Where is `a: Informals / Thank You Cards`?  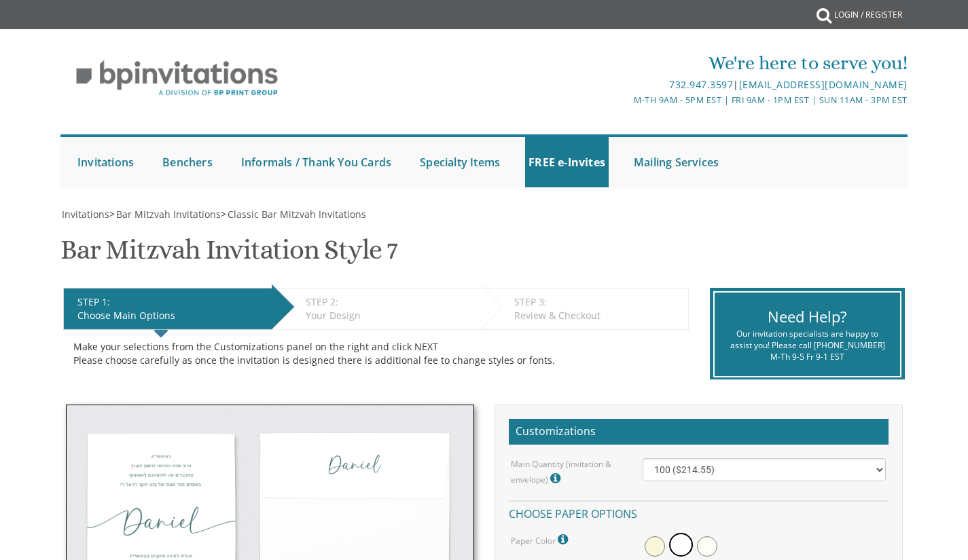 a: Informals / Thank You Cards is located at coordinates (316, 162).